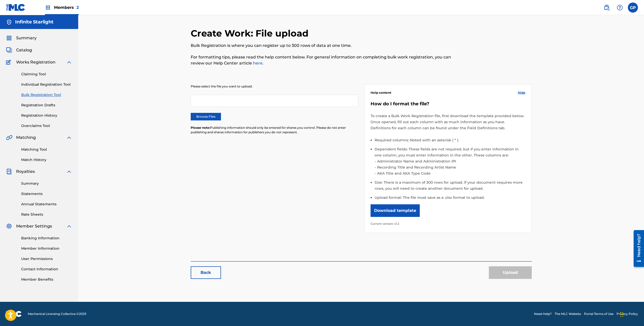  What do you see at coordinates (607, 8) in the screenshot?
I see `img: search` at bounding box center [607, 8].